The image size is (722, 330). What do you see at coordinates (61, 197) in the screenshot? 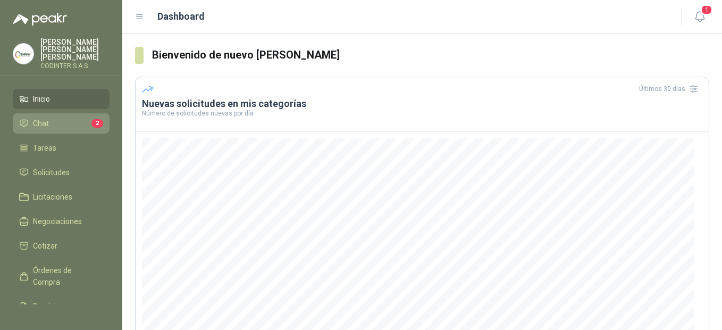
I see `a: Licitaciones` at bounding box center [61, 197].